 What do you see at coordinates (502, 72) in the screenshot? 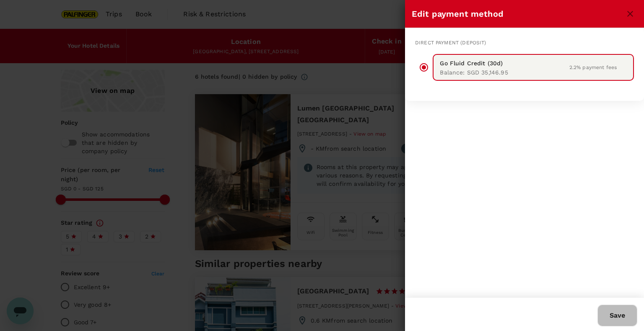
I see `p: Balance : SGD 35,146.95` at bounding box center [502, 72].